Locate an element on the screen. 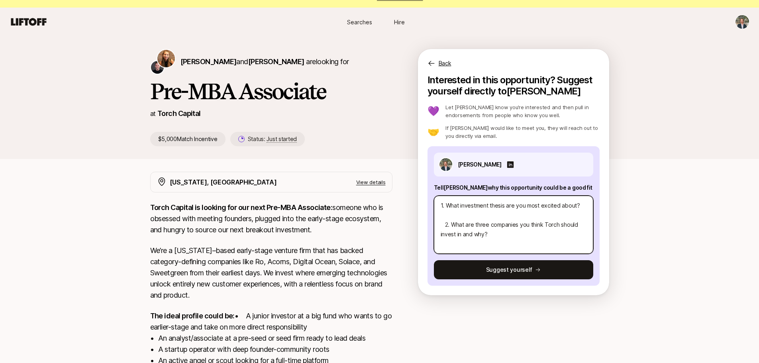 The image size is (759, 363). p: Status: is located at coordinates (272, 139).